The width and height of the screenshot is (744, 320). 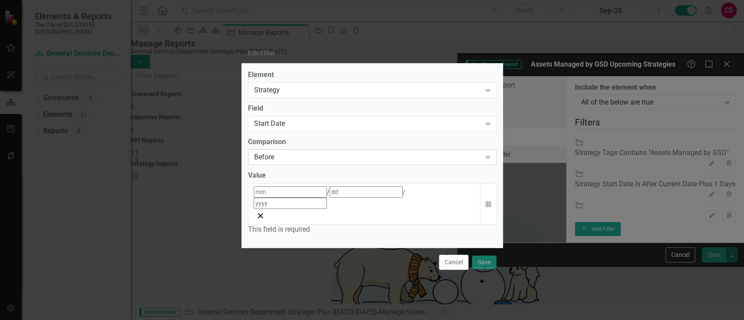 What do you see at coordinates (454, 262) in the screenshot?
I see `button: Cancel` at bounding box center [454, 262].